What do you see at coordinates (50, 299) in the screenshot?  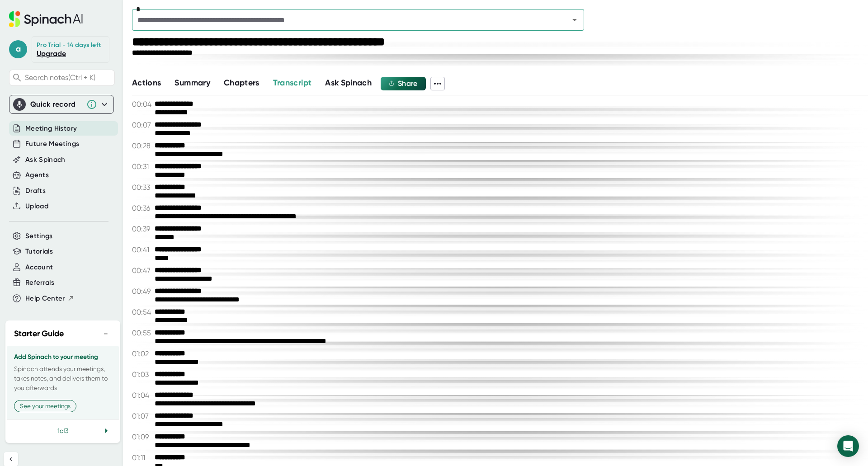 I see `button: Help Center` at bounding box center [50, 299].